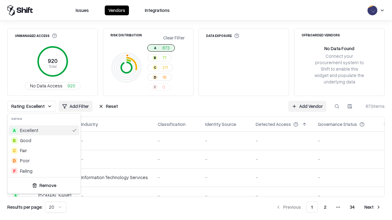  Describe the element at coordinates (14, 131) in the screenshot. I see `div: A` at that location.